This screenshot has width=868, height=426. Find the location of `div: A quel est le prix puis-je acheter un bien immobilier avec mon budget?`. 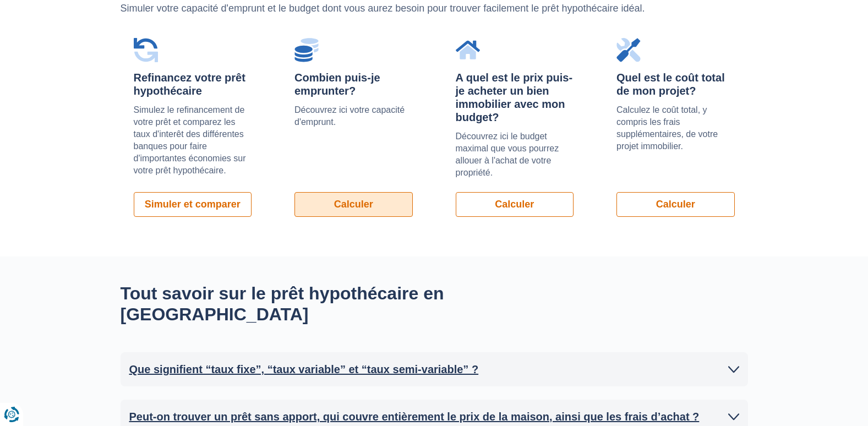

div: A quel est le prix puis-je acheter un bien immobilier avec mon budget? is located at coordinates (515, 97).